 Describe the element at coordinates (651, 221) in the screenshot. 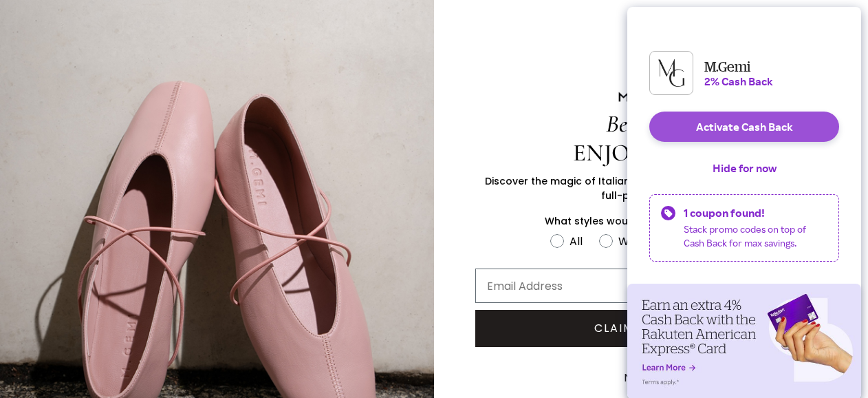

I see `span: What styles would you like to hear about?` at that location.